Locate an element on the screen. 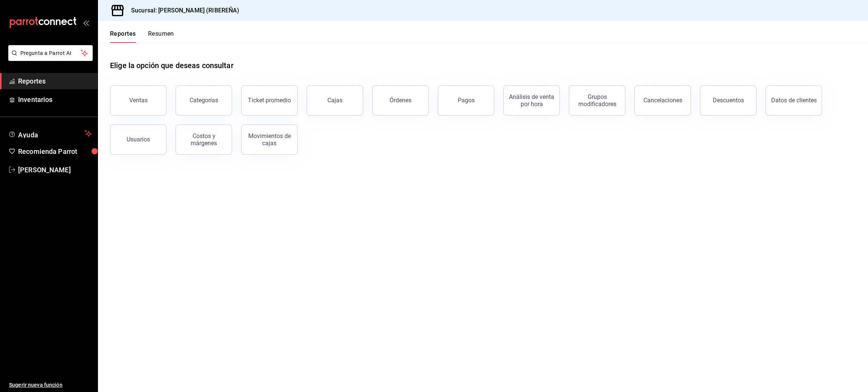 This screenshot has width=868, height=392. h1: Elige la opción que deseas consultar is located at coordinates (172, 66).